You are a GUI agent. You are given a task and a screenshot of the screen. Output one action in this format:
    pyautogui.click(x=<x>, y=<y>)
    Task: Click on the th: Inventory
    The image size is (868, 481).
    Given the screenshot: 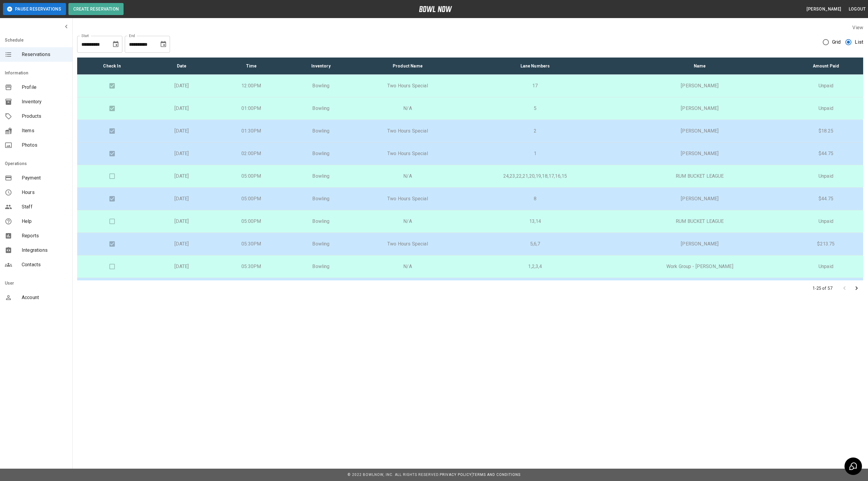 What is the action you would take?
    pyautogui.click(x=321, y=66)
    